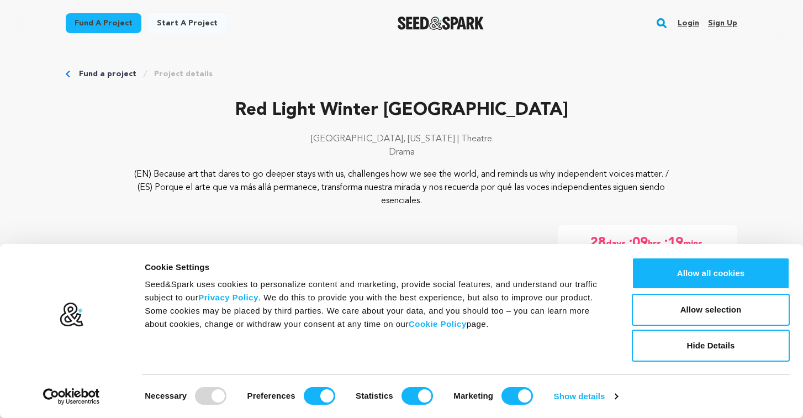 The image size is (803, 418). Describe the element at coordinates (437, 324) in the screenshot. I see `a: Cookie Policy` at that location.